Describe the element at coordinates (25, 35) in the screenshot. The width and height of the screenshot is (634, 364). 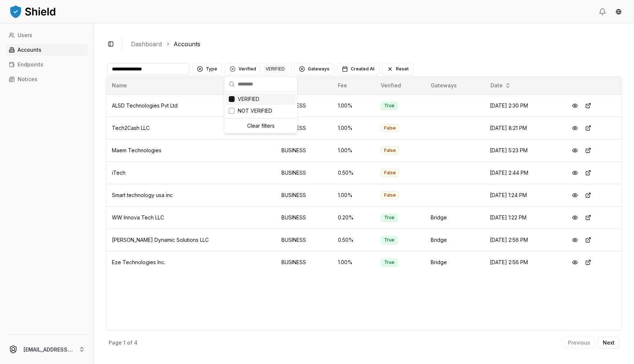
I see `p: Users` at that location.